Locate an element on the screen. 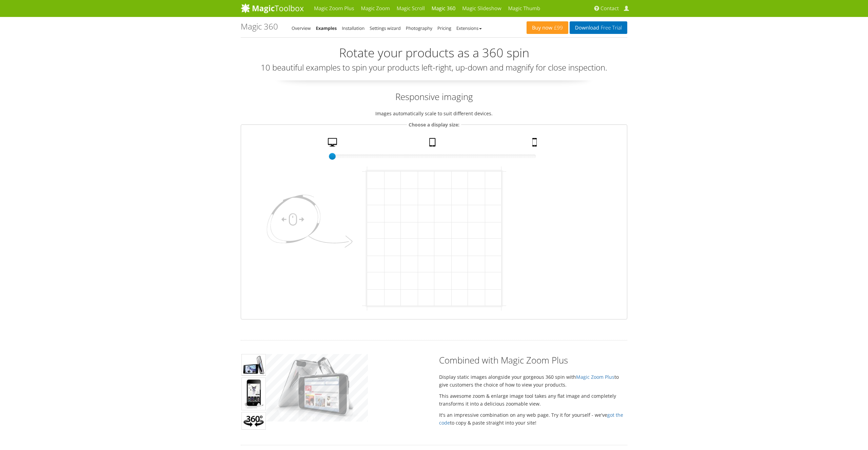  a: Buy now£99 is located at coordinates (547, 27).